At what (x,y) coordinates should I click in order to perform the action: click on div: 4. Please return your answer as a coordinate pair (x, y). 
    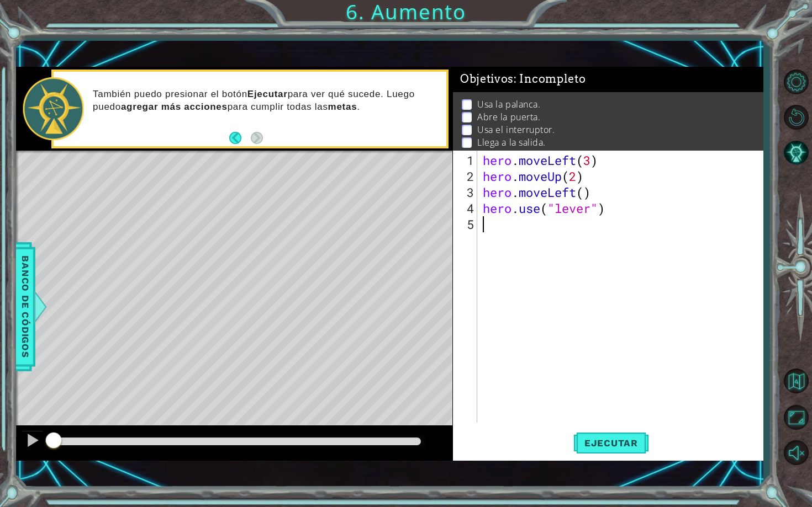
    Looking at the image, I should click on (466, 208).